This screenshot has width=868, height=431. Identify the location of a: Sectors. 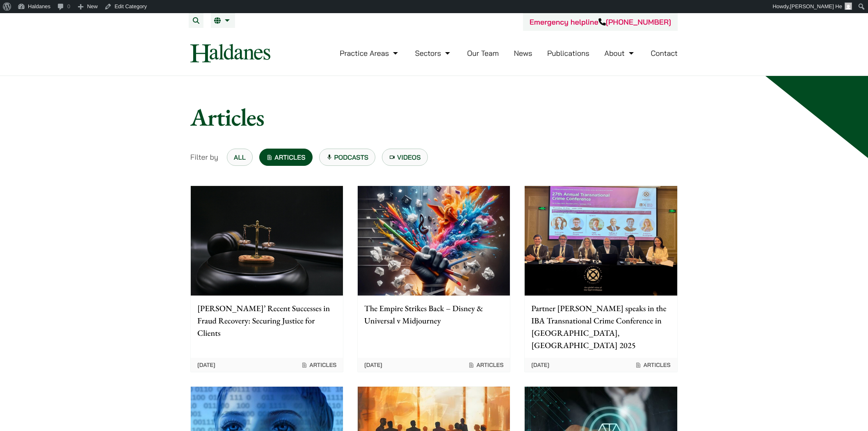
(433, 53).